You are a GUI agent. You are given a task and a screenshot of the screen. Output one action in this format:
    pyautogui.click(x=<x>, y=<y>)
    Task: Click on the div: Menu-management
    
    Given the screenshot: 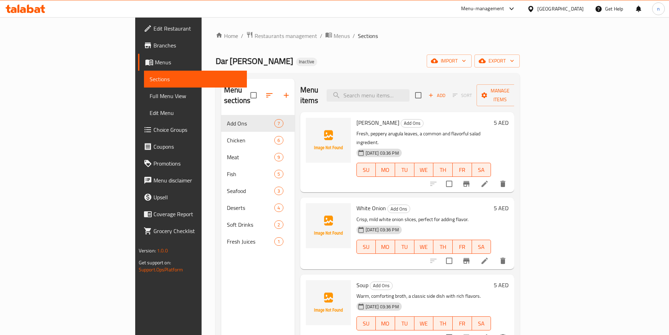 What is the action you would take?
    pyautogui.click(x=483, y=9)
    